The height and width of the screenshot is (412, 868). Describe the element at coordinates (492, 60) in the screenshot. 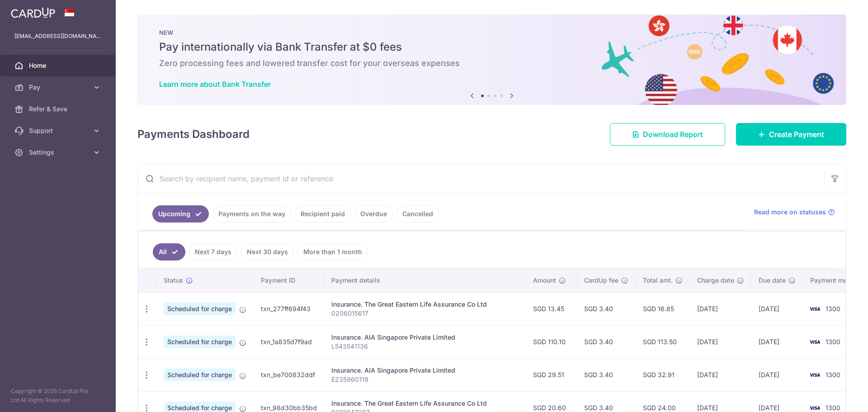

I see `img: Bank transfer banner` at that location.